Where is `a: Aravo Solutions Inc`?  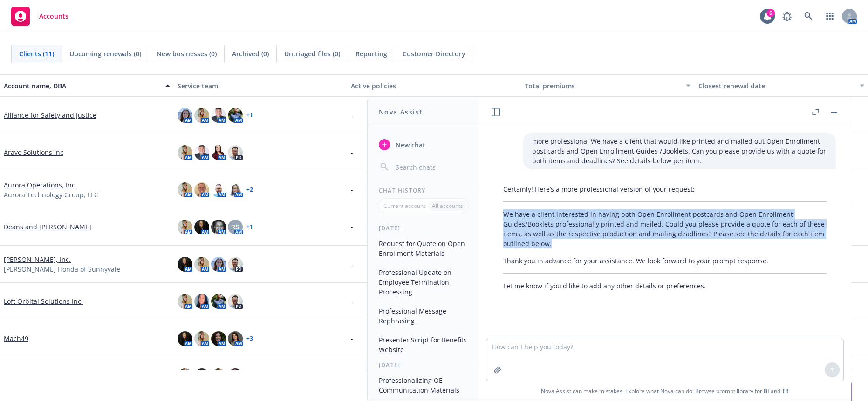 a: Aravo Solutions Inc is located at coordinates (34, 152).